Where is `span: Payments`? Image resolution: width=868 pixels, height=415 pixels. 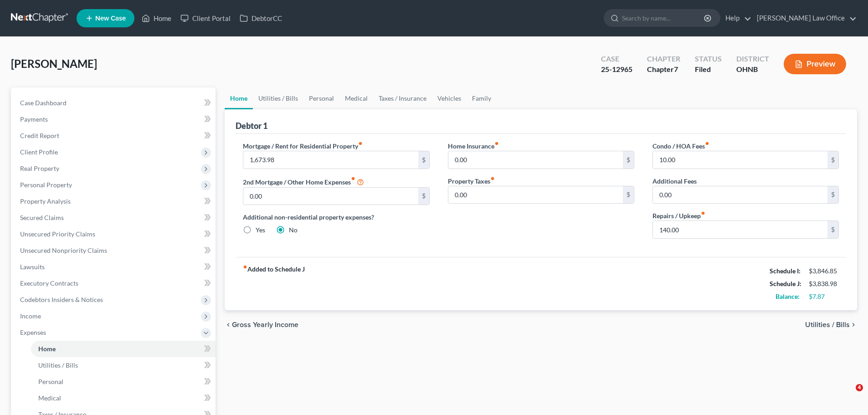
span: Payments is located at coordinates (34, 119).